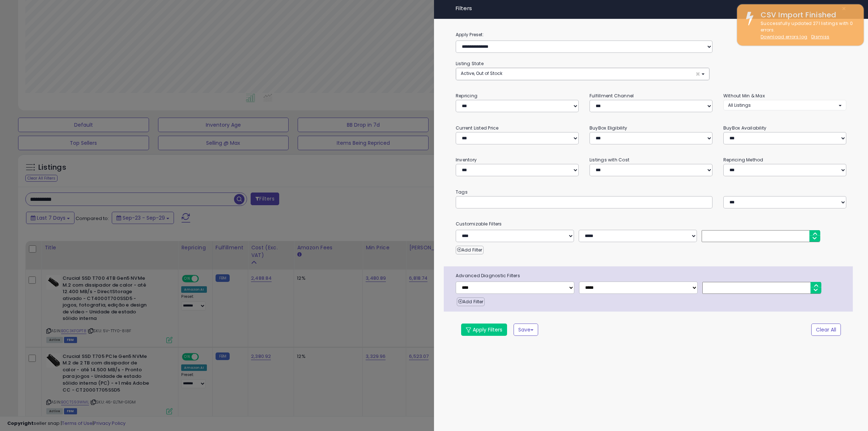 Image resolution: width=868 pixels, height=431 pixels. What do you see at coordinates (611, 96) in the screenshot?
I see `small: Fulfillment Channel` at bounding box center [611, 96].